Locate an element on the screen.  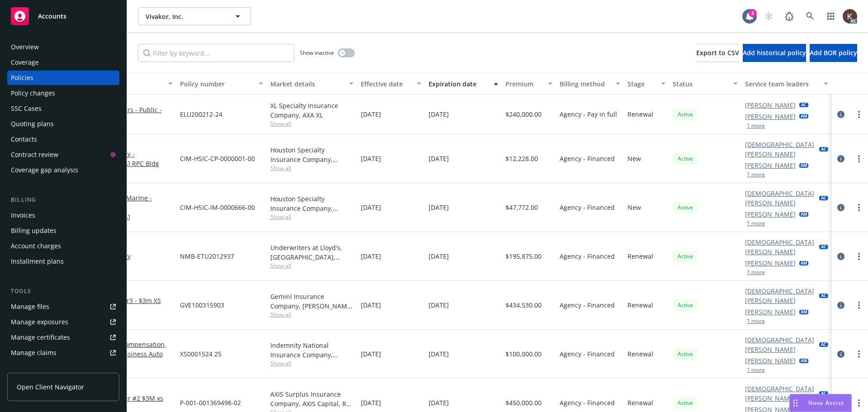
img: photo is located at coordinates (850, 16).